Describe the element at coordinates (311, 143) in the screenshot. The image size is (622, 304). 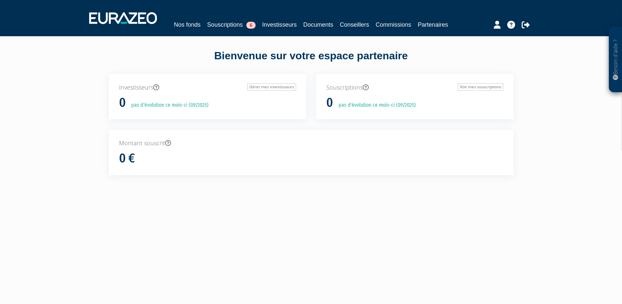
I see `p: Montant souscrit` at that location.